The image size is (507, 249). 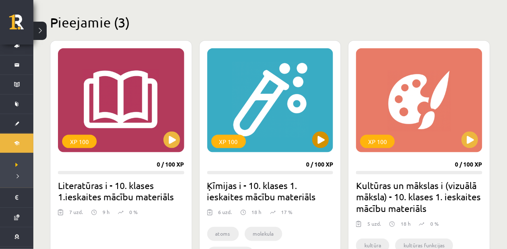 I want to click on div: 6 uzd., so click(x=225, y=215).